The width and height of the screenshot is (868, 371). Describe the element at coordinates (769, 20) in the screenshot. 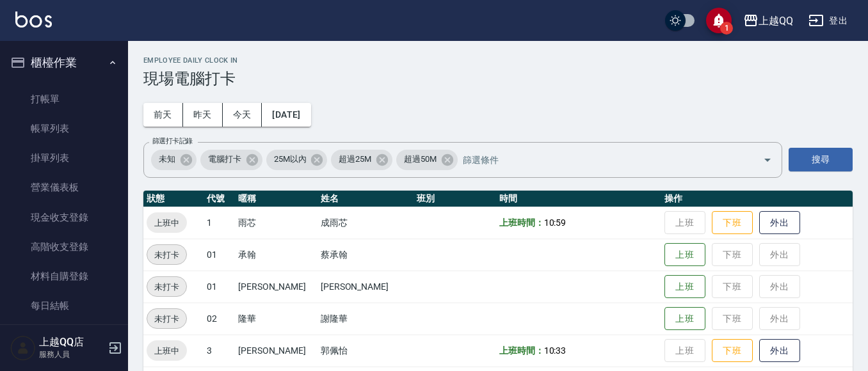

I see `button: 上越QQ` at that location.